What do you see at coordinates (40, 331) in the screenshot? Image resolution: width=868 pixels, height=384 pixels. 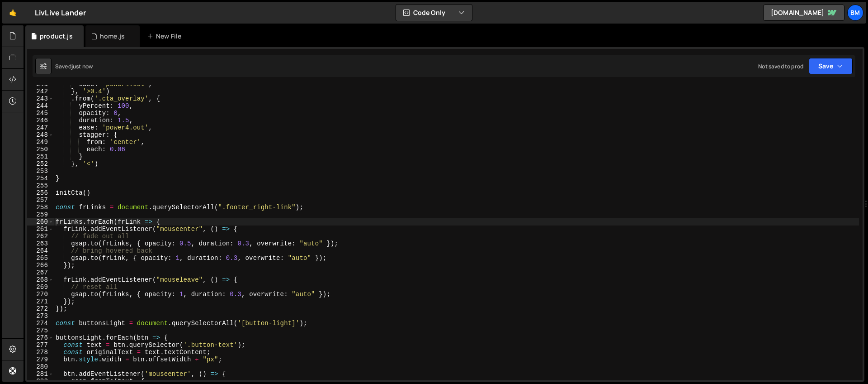 I see `div: 275` at bounding box center [40, 331].